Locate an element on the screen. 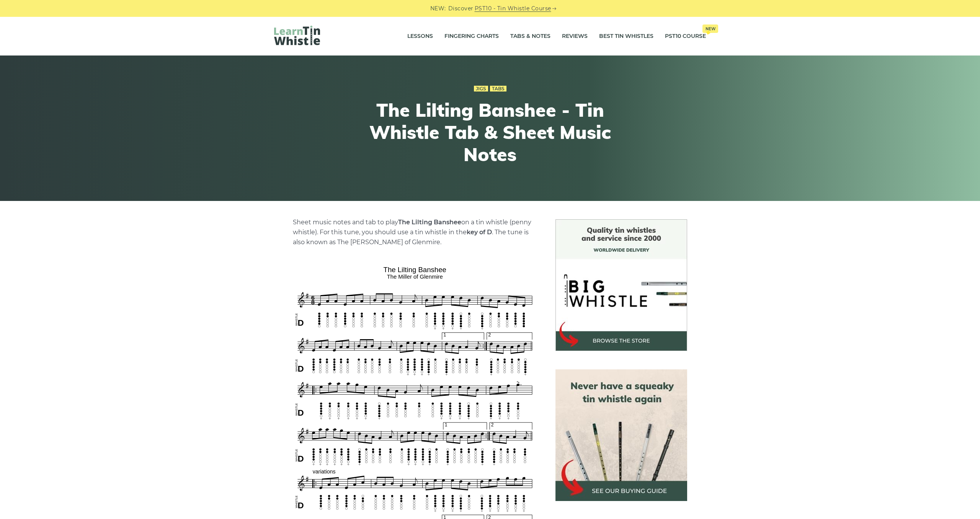 Image resolution: width=980 pixels, height=519 pixels. strong: key of D is located at coordinates (479, 232).